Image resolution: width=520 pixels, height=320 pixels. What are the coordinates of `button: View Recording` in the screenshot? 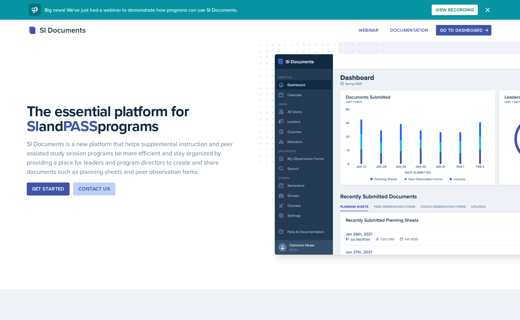 It's located at (455, 10).